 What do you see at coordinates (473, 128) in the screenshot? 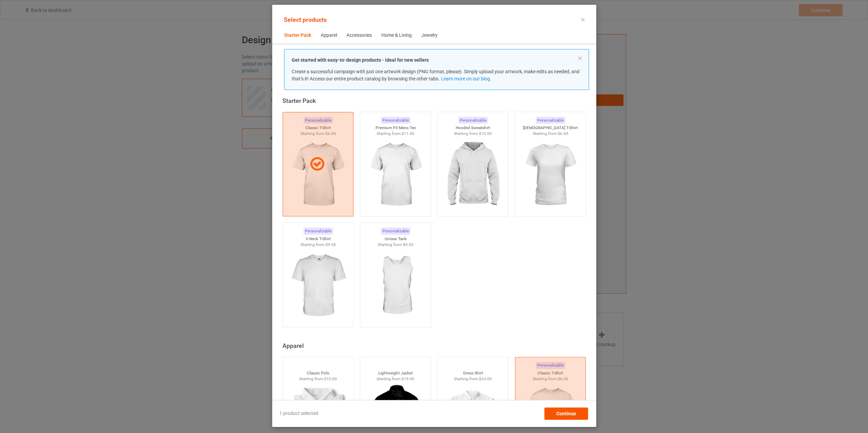
I see `div: Hooded Sweatshirt` at bounding box center [473, 128].